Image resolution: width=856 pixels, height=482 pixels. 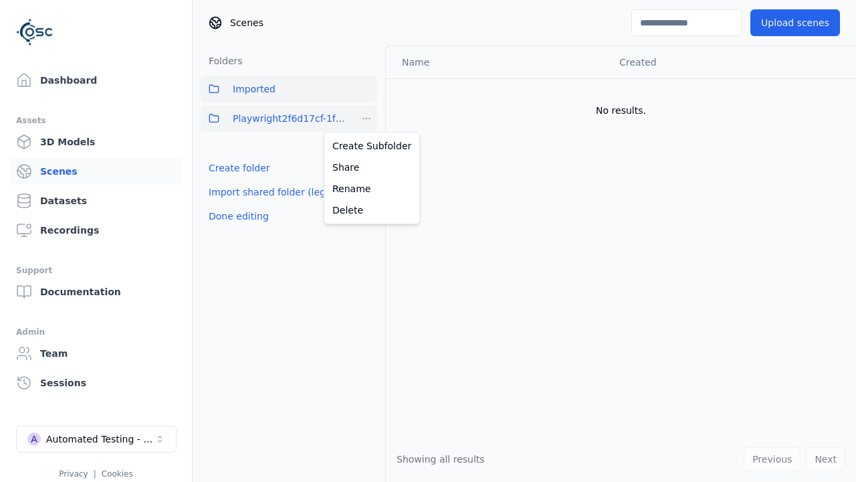 What do you see at coordinates (372, 210) in the screenshot?
I see `div: Delete` at bounding box center [372, 210].